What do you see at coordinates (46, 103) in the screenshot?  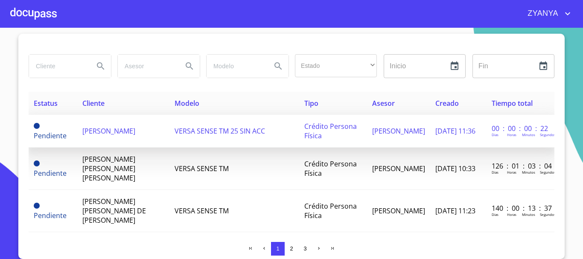 I see `span: Estatus` at bounding box center [46, 103].